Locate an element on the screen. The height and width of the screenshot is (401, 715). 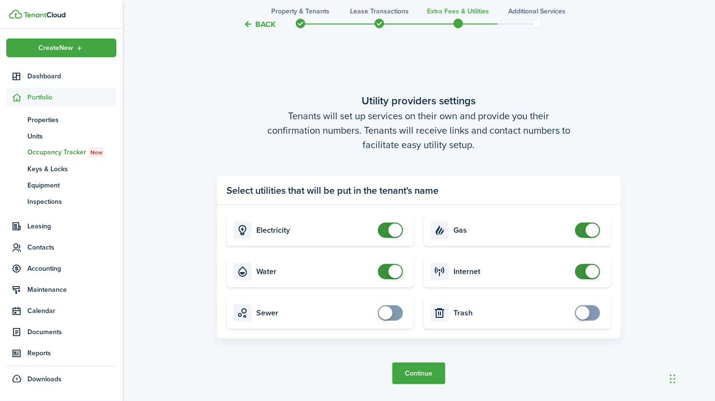
span: Keys & Locks is located at coordinates (72, 169).